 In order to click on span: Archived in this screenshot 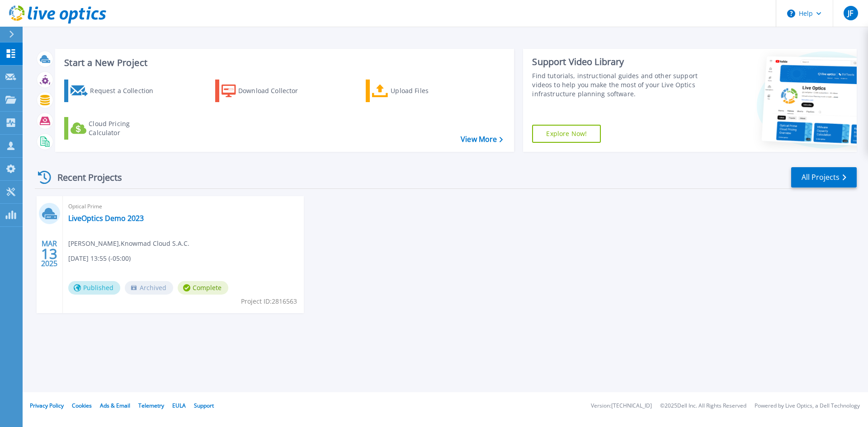, I will do `click(149, 288)`.